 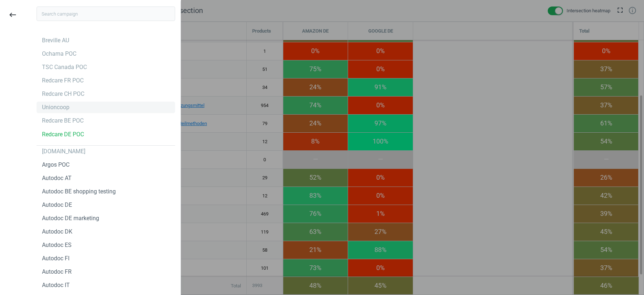 I want to click on div: Autodoc BE shopping testing, so click(x=79, y=192).